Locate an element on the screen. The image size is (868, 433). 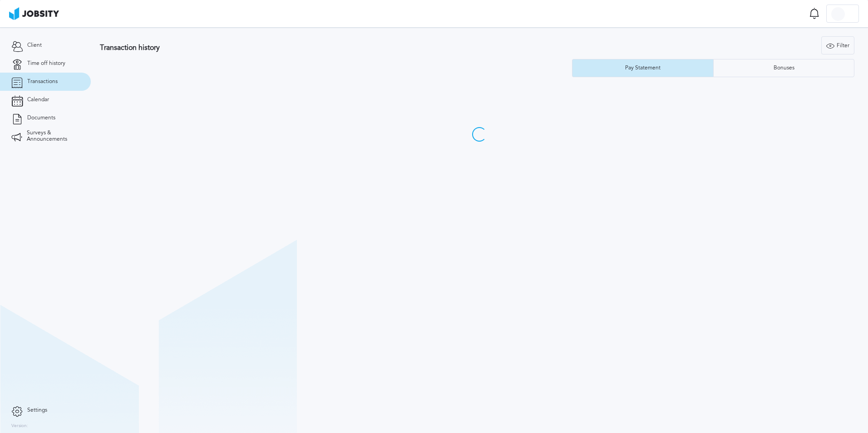
img: ab4bad089aa723f57921c736e9817d99.png is located at coordinates (34, 14).